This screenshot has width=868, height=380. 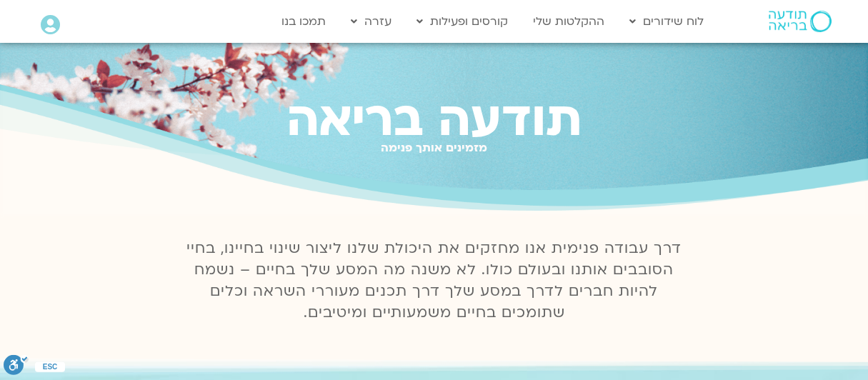 I want to click on a: ההקלטות שלי, so click(x=569, y=22).